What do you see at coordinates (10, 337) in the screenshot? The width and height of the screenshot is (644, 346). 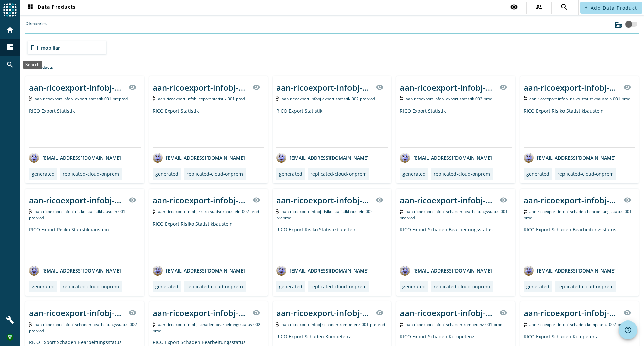 I see `img: 81598254d5c178b7e6f2ea923a55c517` at bounding box center [10, 337].